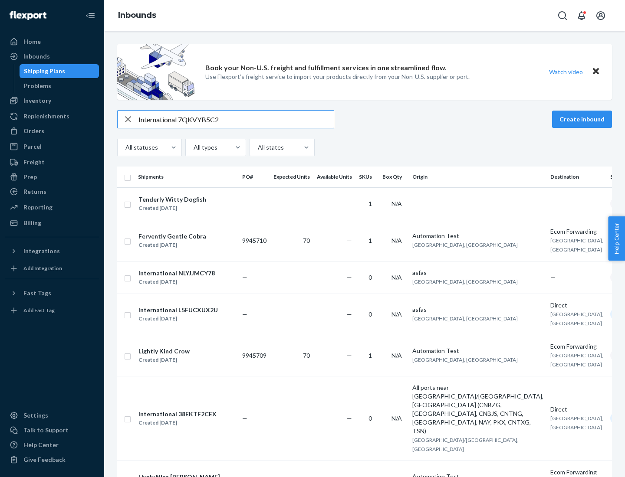  Describe the element at coordinates (52, 42) in the screenshot. I see `a: Home` at that location.